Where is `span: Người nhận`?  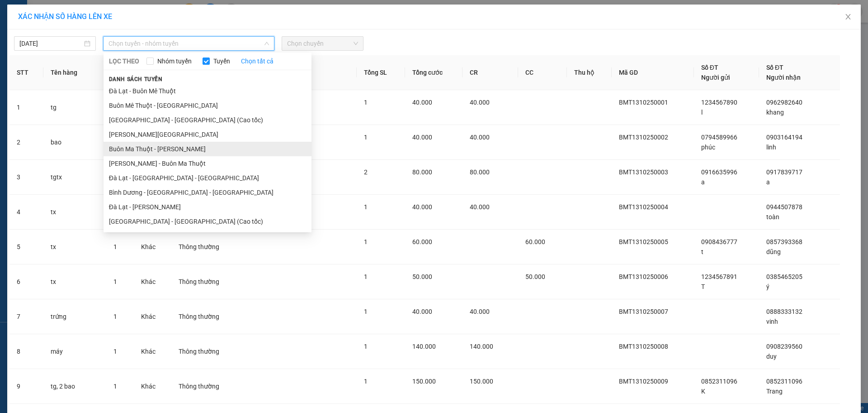 span: Người nhận is located at coordinates (784, 77).